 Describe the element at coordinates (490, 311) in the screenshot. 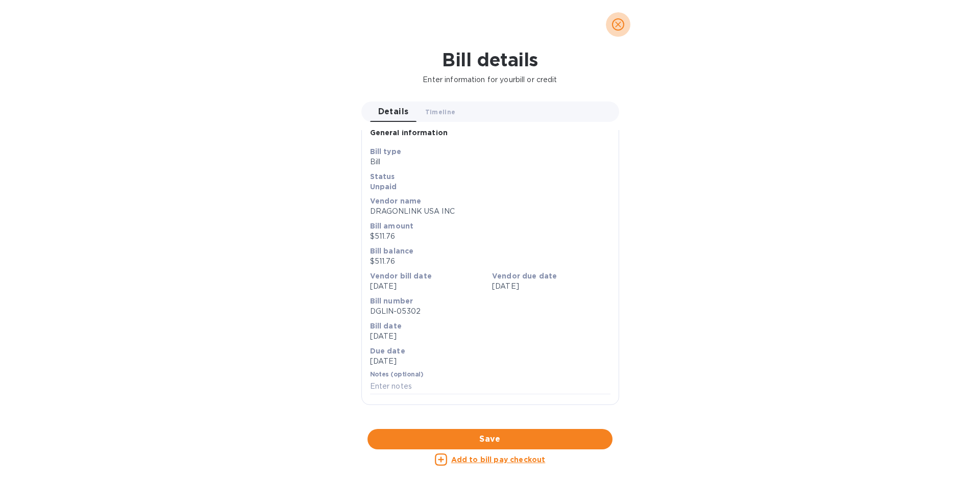

I see `p: DGLIN-05302` at that location.